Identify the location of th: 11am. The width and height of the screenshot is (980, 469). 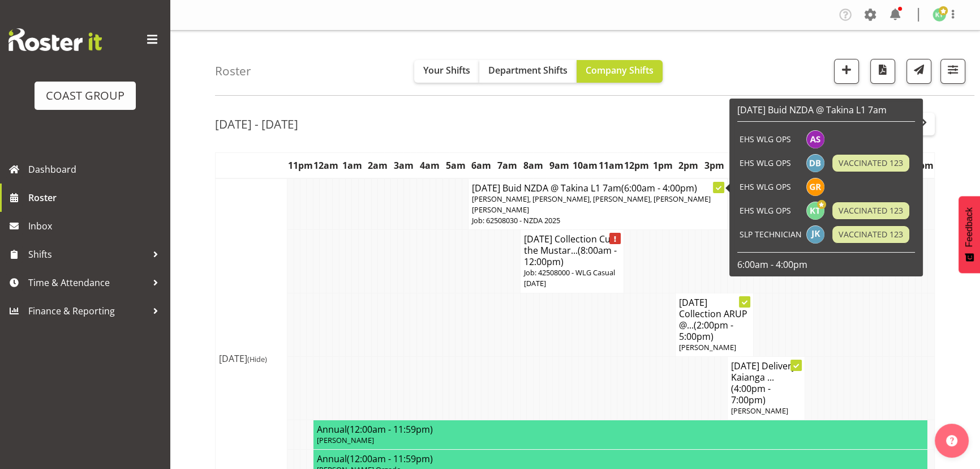
(611, 165).